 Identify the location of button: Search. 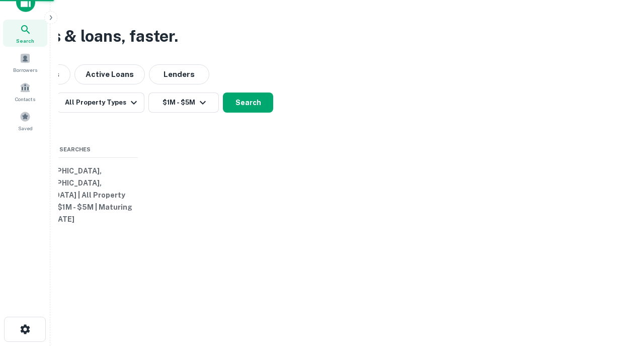
(248, 103).